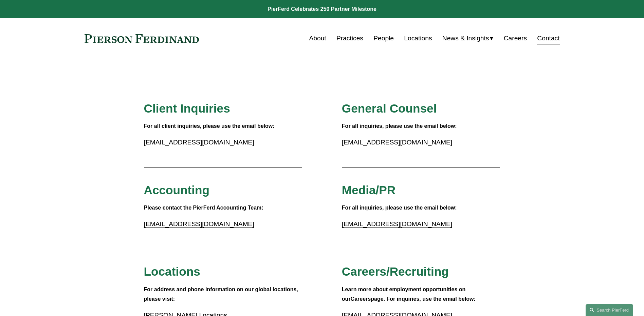  What do you see at coordinates (177, 190) in the screenshot?
I see `span: Accounting` at bounding box center [177, 190].